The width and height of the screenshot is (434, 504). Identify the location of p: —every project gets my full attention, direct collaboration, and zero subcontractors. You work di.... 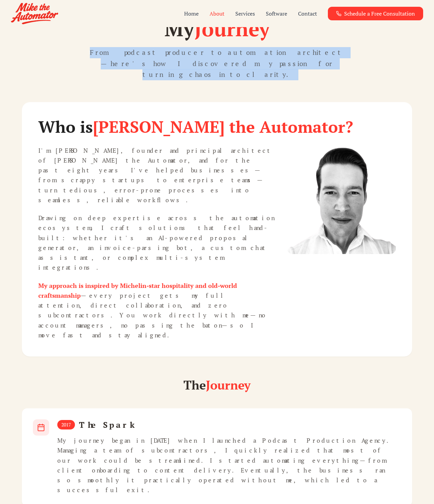
(157, 311).